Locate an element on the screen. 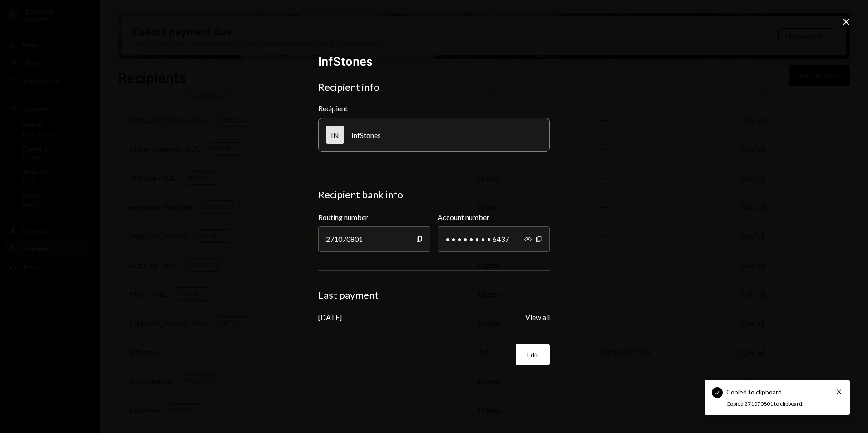  div: IN is located at coordinates (335, 135).